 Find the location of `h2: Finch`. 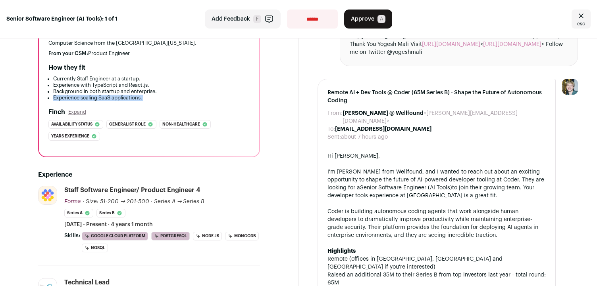

h2: Finch is located at coordinates (57, 112).